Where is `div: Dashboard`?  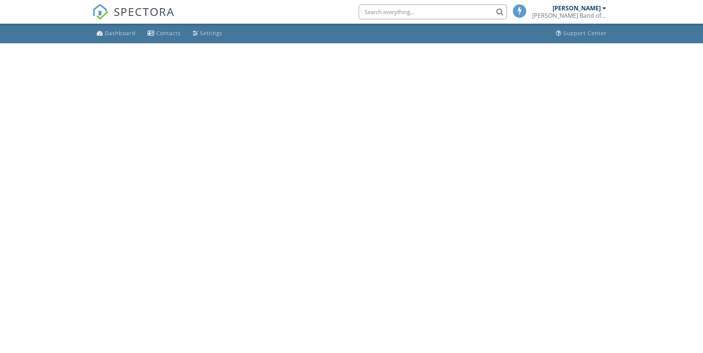 div: Dashboard is located at coordinates (120, 33).